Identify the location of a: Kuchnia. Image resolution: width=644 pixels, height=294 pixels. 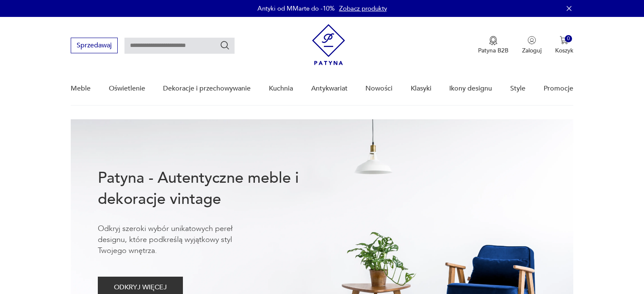
(281, 89).